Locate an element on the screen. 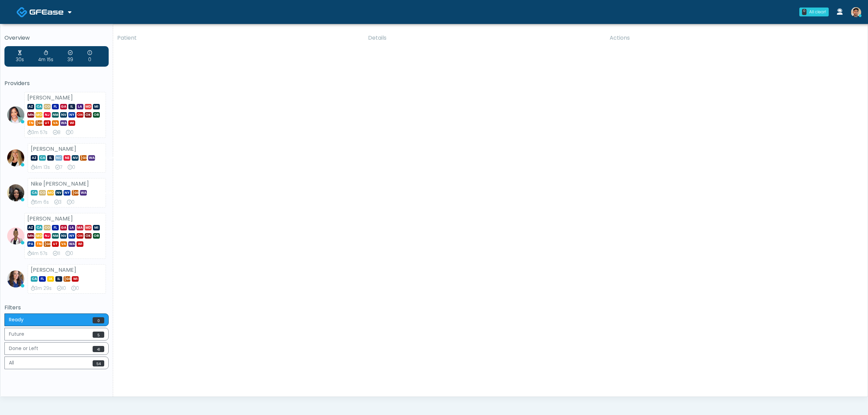 The height and width of the screenshot is (415, 868). a: Docovia is located at coordinates (44, 11).